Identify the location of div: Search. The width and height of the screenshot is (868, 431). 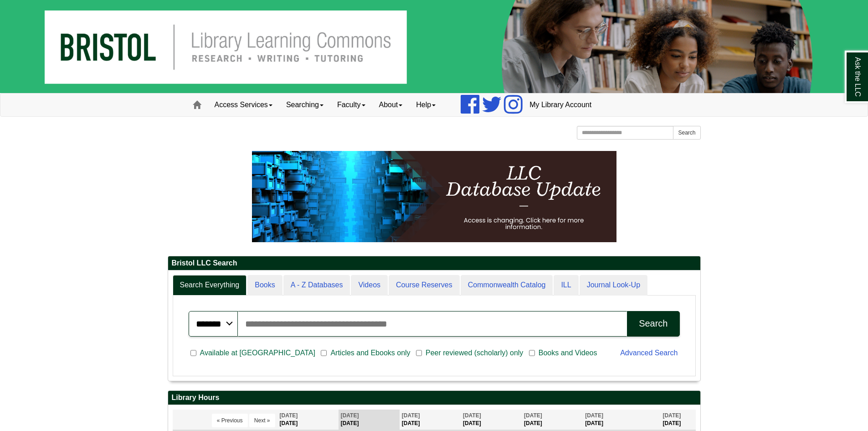
(653, 323).